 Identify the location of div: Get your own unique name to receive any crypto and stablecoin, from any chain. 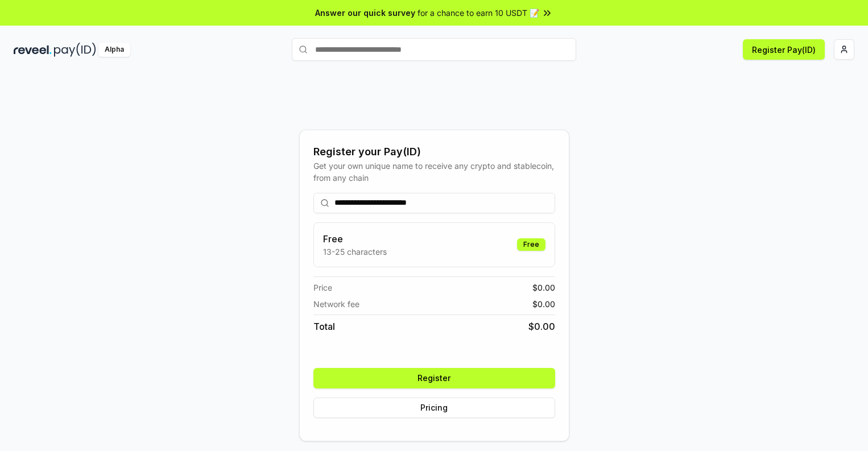
(434, 172).